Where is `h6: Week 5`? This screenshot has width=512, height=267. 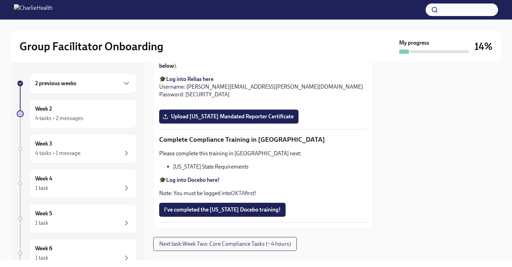 h6: Week 5 is located at coordinates (44, 213).